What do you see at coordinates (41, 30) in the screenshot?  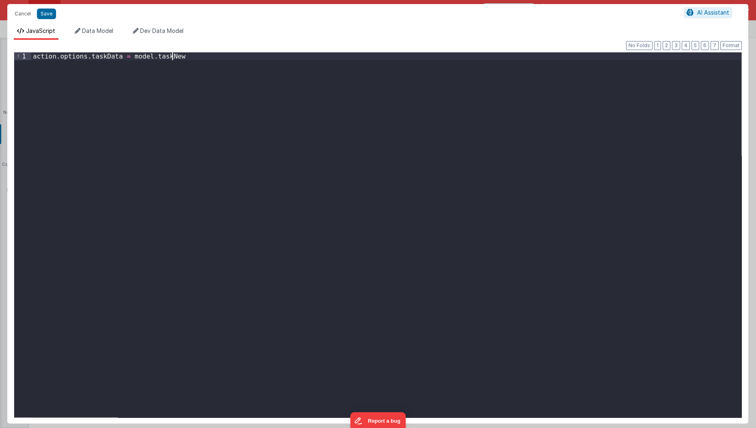 I see `span: JavaScript` at bounding box center [41, 30].